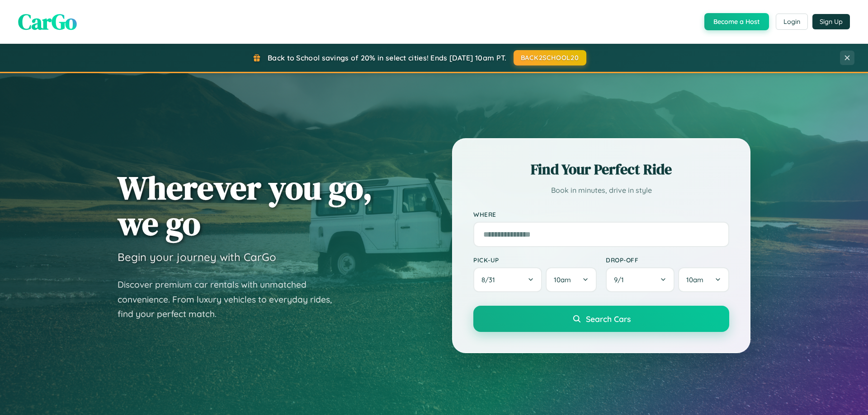 The image size is (868, 415). Describe the element at coordinates (549, 58) in the screenshot. I see `button: BACK2SCHOOL20` at that location.